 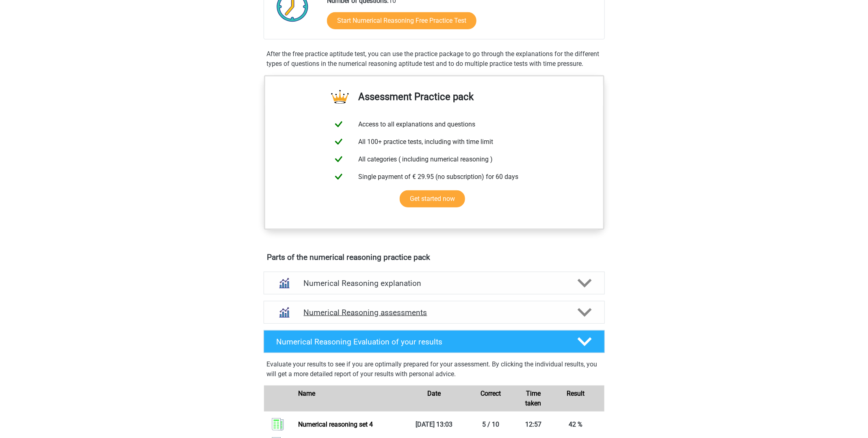 I want to click on h4: Parts of the numerical reasoning practice pack, so click(x=434, y=257).